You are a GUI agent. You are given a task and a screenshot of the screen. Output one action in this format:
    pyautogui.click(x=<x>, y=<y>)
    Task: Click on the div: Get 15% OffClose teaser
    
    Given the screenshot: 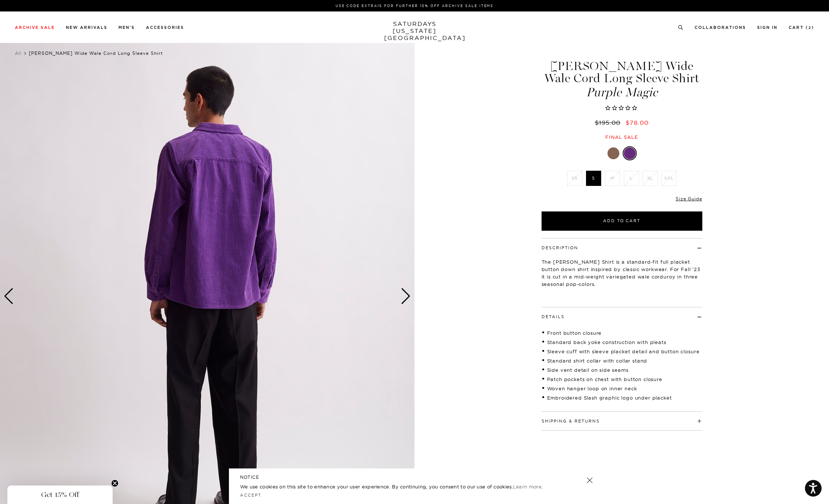 What is the action you would take?
    pyautogui.click(x=60, y=495)
    